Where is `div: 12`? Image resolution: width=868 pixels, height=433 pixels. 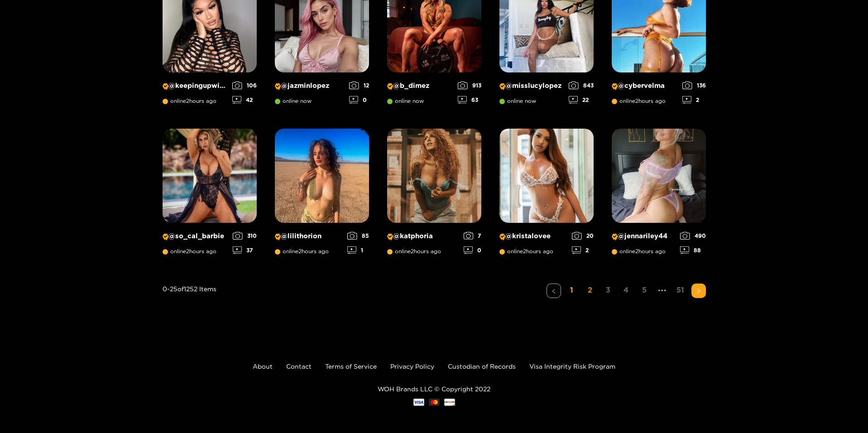 div: 12 is located at coordinates (359, 86).